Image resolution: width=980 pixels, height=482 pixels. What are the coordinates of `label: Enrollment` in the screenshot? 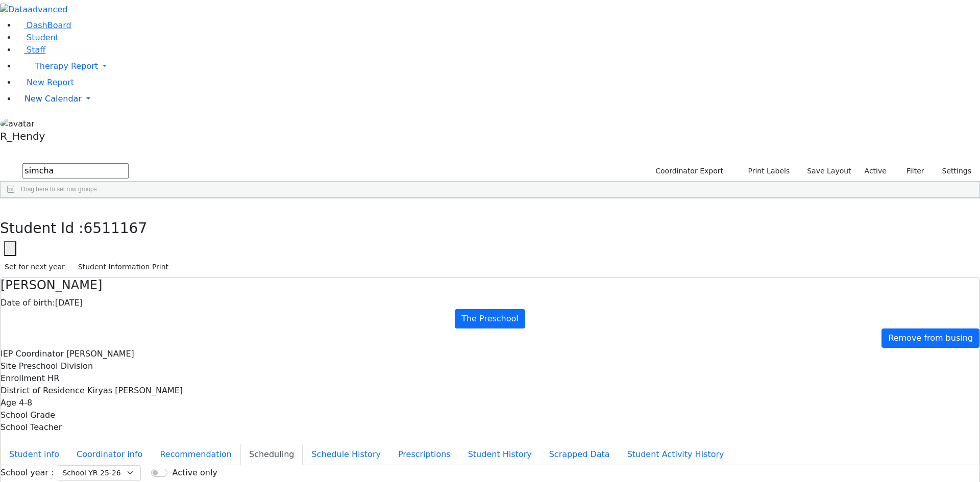 It's located at (22, 379).